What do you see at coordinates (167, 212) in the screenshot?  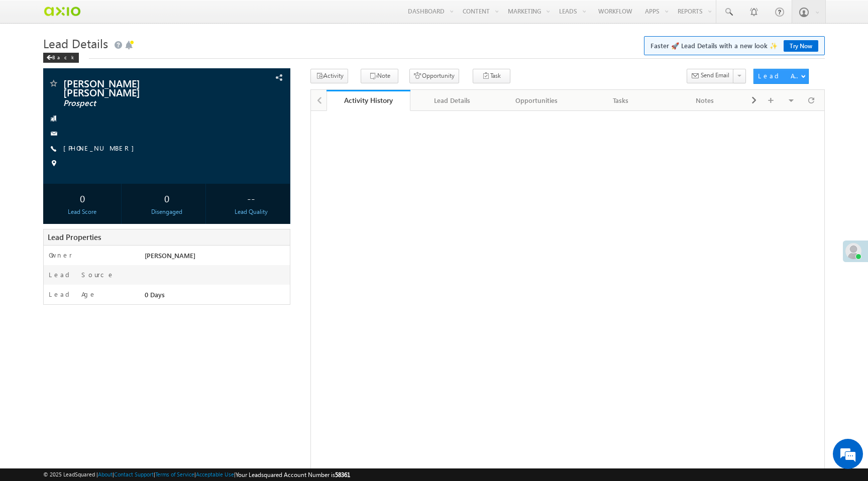 I see `div: Disengaged` at bounding box center [167, 212].